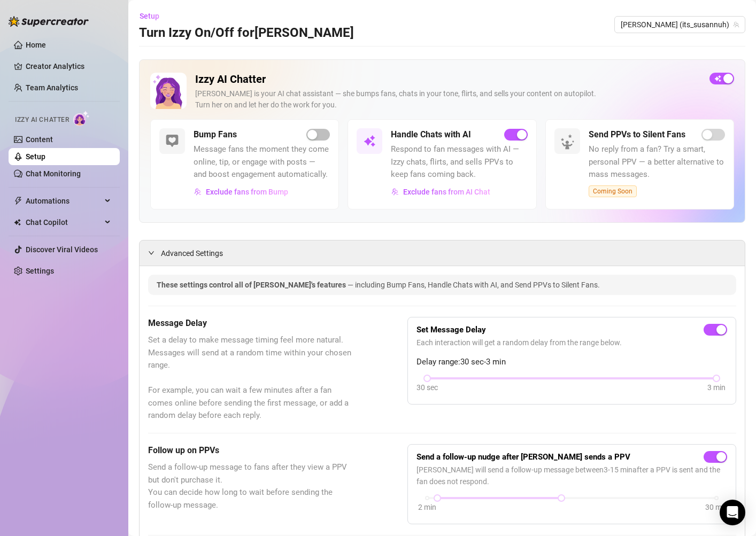  What do you see at coordinates (251, 486) in the screenshot?
I see `span: Send a follow-up message to fans after they view a PPV but don't purchase it. You can decide how ...` at bounding box center [251, 486].